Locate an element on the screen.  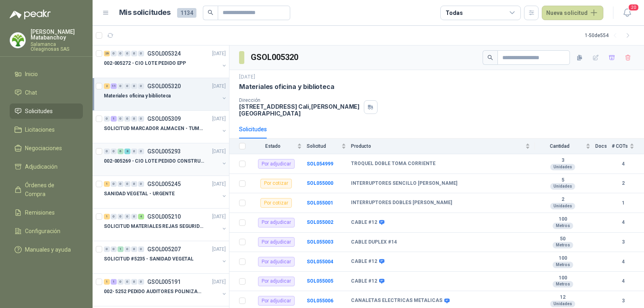
span: 20 is located at coordinates (633, 7).